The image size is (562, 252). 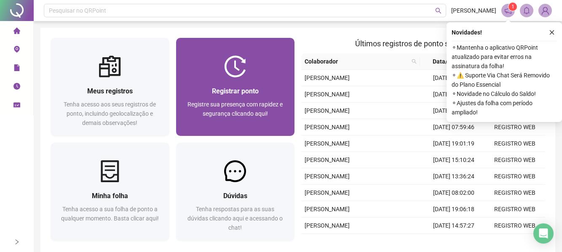 What do you see at coordinates (505, 57) in the screenshot?
I see `span: ⚬ Mantenha o aplicativo QRPoint atualizado para evitar erros na assinatura da folha!` at bounding box center [505, 57].